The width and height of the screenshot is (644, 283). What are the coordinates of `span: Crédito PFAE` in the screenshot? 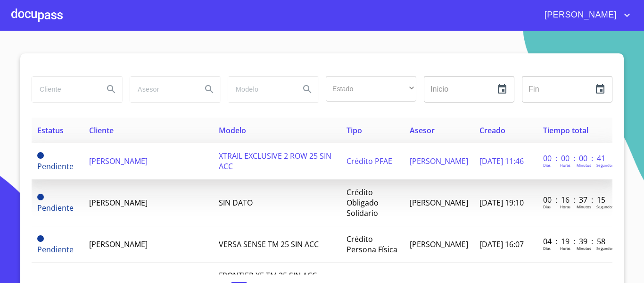 It's located at (369, 161).